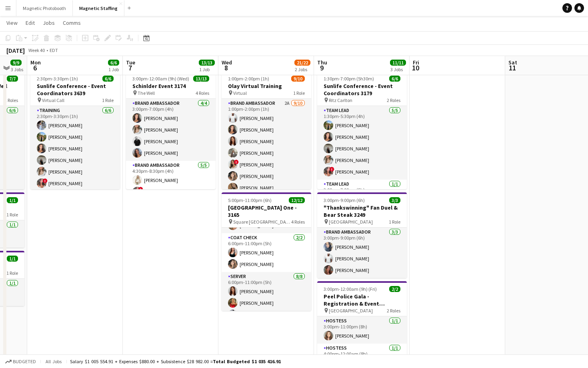 The height and width of the screenshot is (368, 588). I want to click on span: 5:00pm-11:00pm (6h), so click(250, 200).